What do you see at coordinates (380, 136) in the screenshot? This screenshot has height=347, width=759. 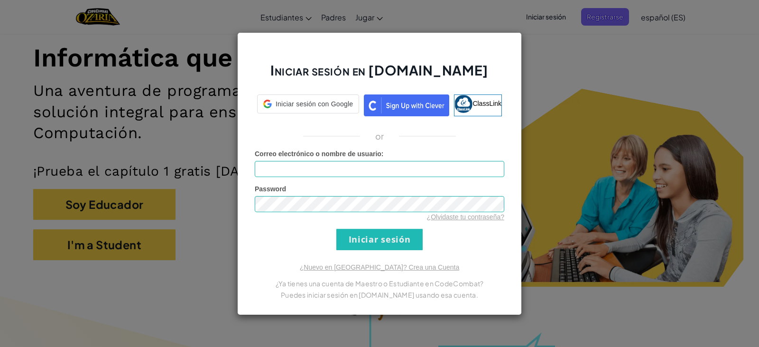 I see `p: or` at bounding box center [380, 136].